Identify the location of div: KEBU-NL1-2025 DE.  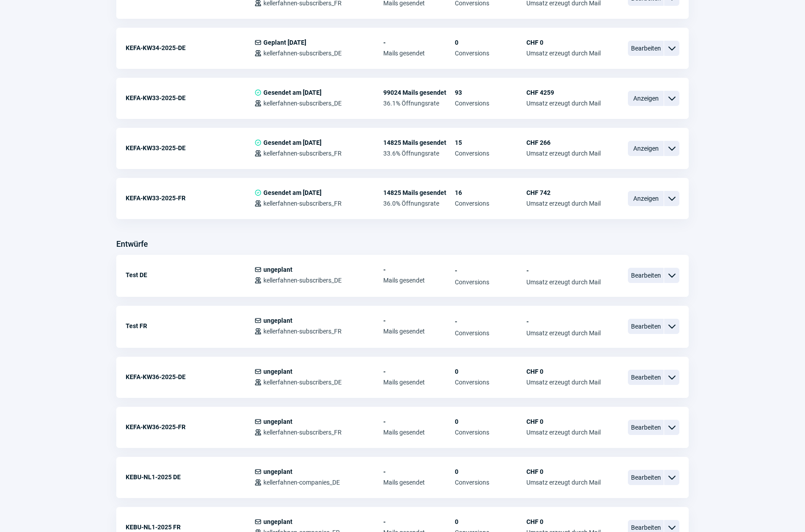
(190, 477).